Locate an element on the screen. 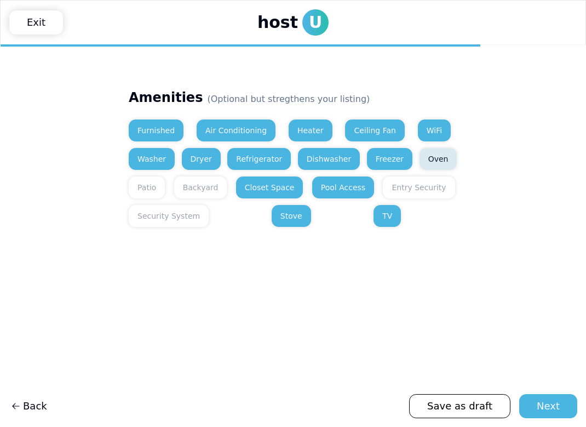  a: Exit is located at coordinates (36, 22).